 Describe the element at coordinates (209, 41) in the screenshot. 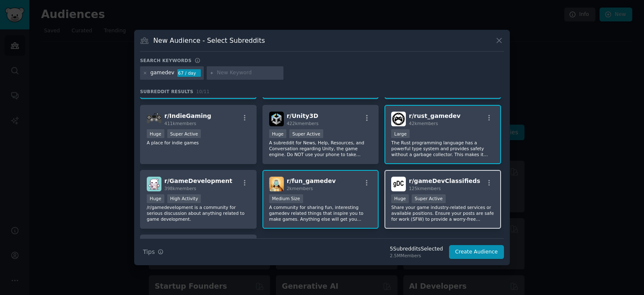

I see `h3: New Audience - Select Subreddits` at that location.